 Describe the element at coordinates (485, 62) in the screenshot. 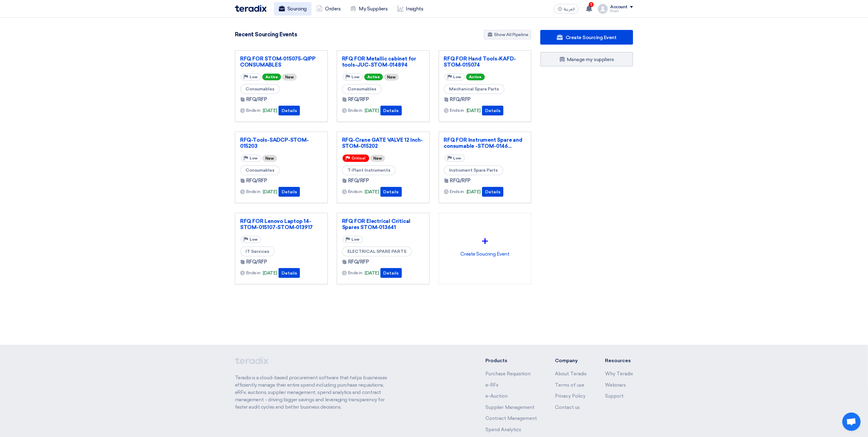

I see `a: RFQ FOR Hand Tools-KAFD-STOM-015074` at that location.